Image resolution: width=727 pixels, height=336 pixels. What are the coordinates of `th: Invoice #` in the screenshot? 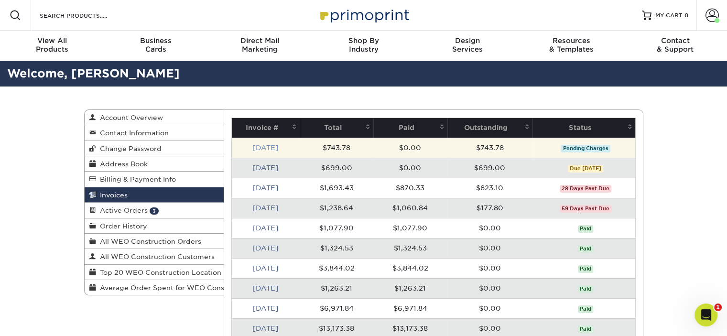 It's located at (266, 128).